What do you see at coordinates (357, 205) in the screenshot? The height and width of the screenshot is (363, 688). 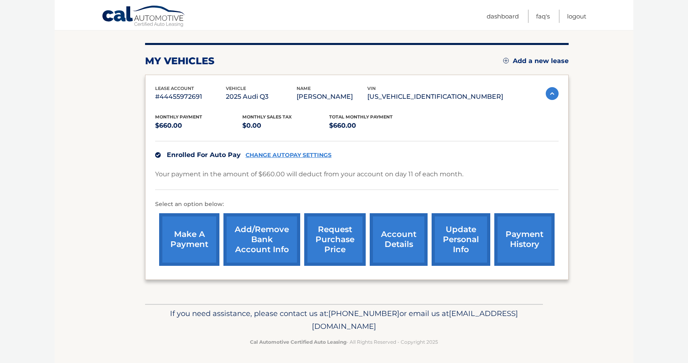 I see `p: Select an option below:` at bounding box center [357, 205].